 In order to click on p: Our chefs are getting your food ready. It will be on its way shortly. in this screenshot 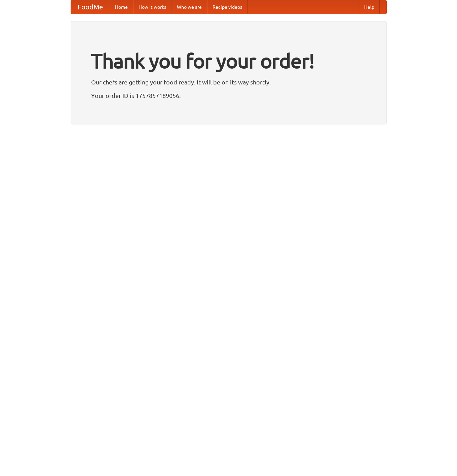, I will do `click(229, 82)`.